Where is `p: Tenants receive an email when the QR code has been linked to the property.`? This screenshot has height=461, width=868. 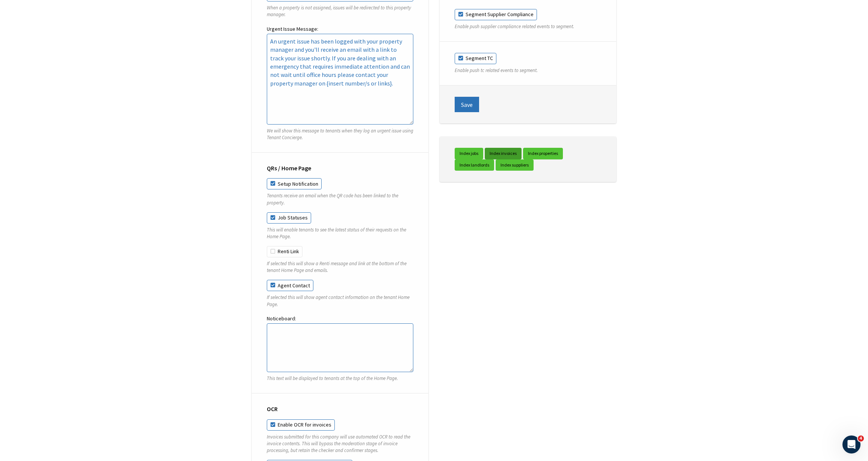 p: Tenants receive an email when the QR code has been linked to the property. is located at coordinates (341, 199).